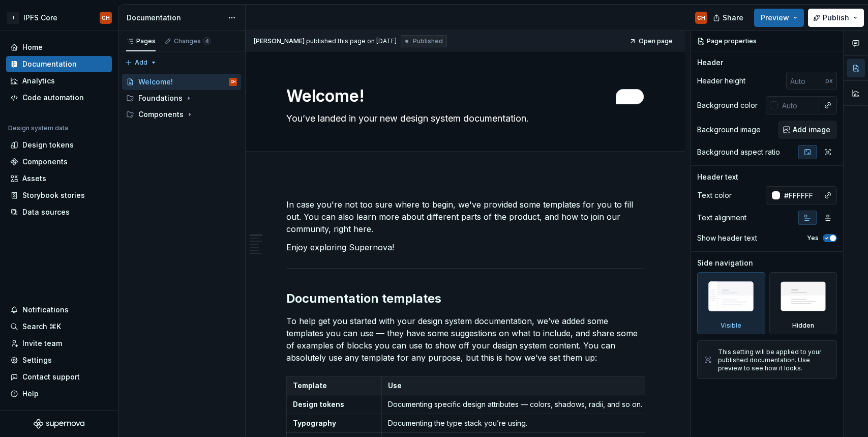 This screenshot has width=868, height=437. I want to click on p: In case you're not too sure where to begin, we've provided some templates for you to fill out. Yo..., so click(465, 216).